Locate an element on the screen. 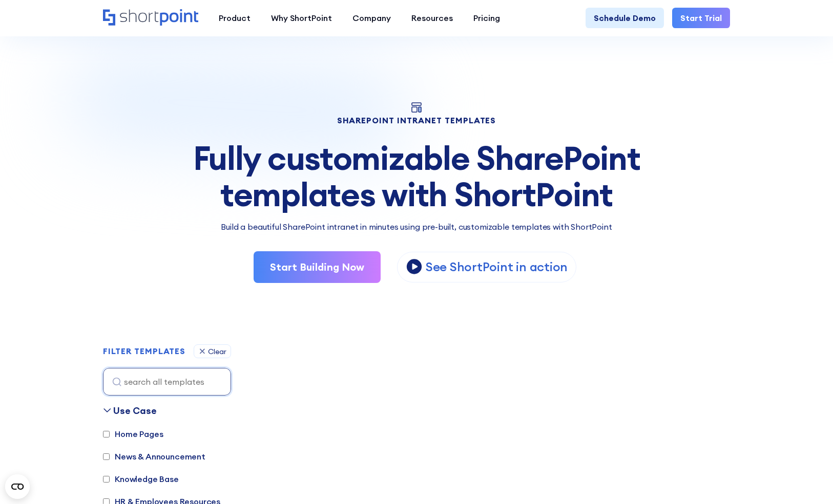 The image size is (833, 504). a: Schedule Demo is located at coordinates (624, 18).